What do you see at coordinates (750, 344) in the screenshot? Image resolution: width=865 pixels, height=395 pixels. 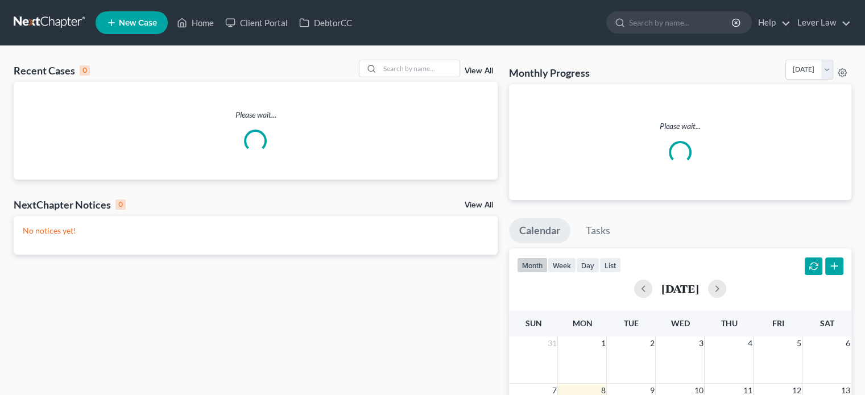 I see `span: 4` at bounding box center [750, 344].